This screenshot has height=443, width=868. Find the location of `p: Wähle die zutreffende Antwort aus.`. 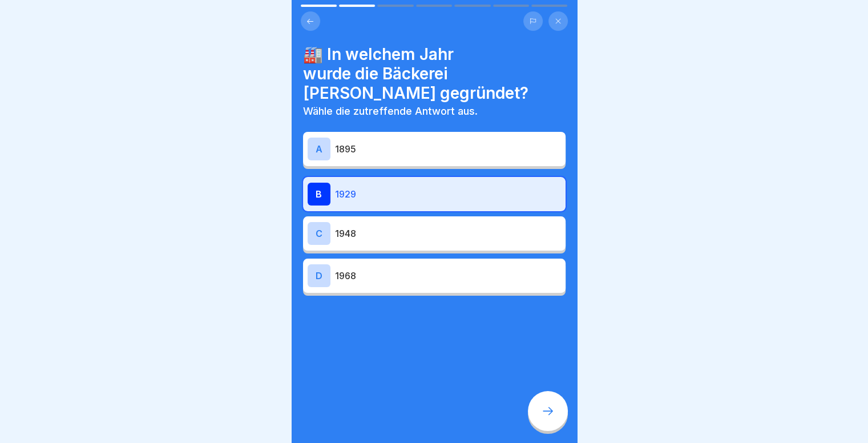

p: Wähle die zutreffende Antwort aus. is located at coordinates (434, 111).